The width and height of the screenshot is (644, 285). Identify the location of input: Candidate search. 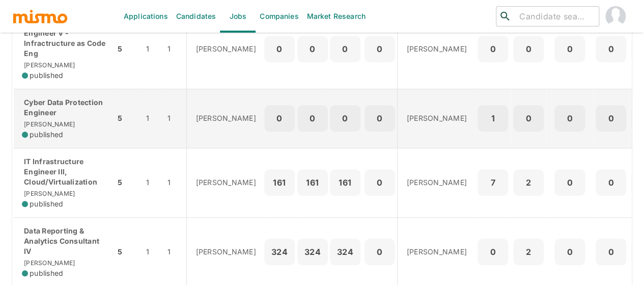
(555, 17).